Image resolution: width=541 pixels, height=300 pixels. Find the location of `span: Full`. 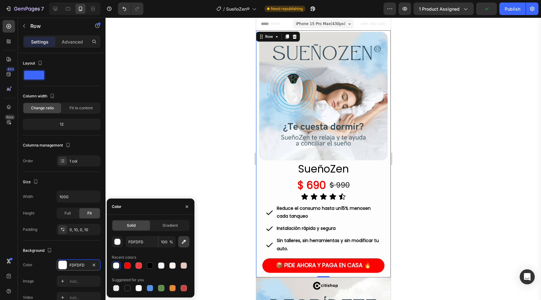

span: Full is located at coordinates (68, 213).